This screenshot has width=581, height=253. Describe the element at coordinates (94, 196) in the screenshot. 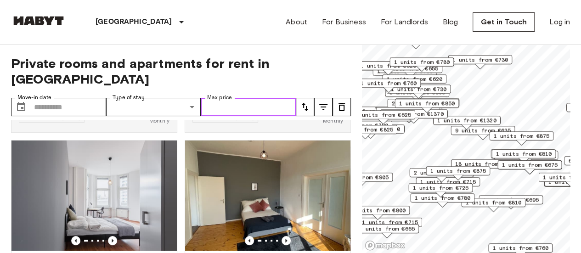

I see `img: Marketing picture of unit DE-01-047-05H` at that location.